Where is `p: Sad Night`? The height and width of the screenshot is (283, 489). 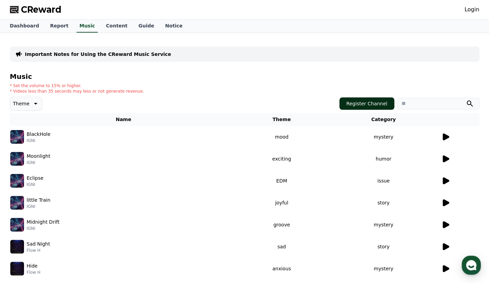 p: Sad Night is located at coordinates (38, 244).